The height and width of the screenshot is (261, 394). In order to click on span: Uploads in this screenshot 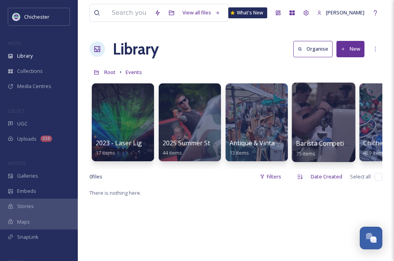, I will do `click(27, 138)`.